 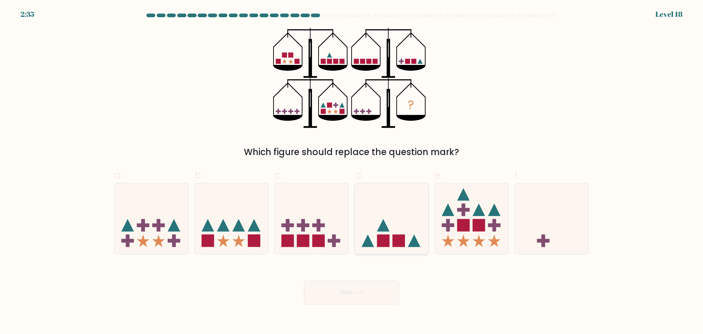 What do you see at coordinates (359, 175) in the screenshot?
I see `span: d.` at bounding box center [359, 175].